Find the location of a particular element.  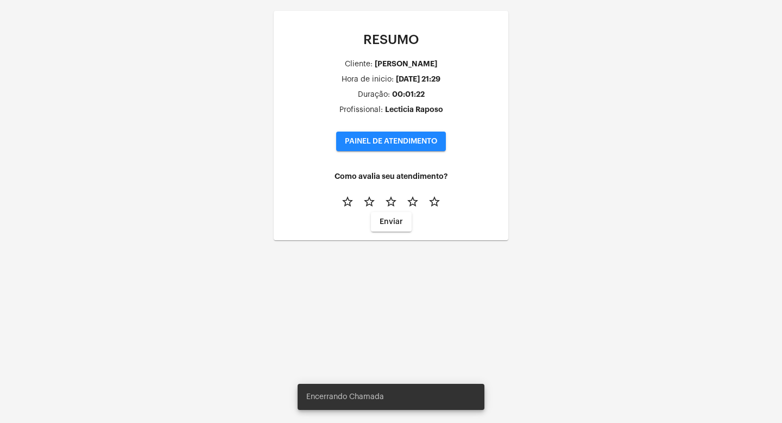

button: Enviar is located at coordinates (391, 222).